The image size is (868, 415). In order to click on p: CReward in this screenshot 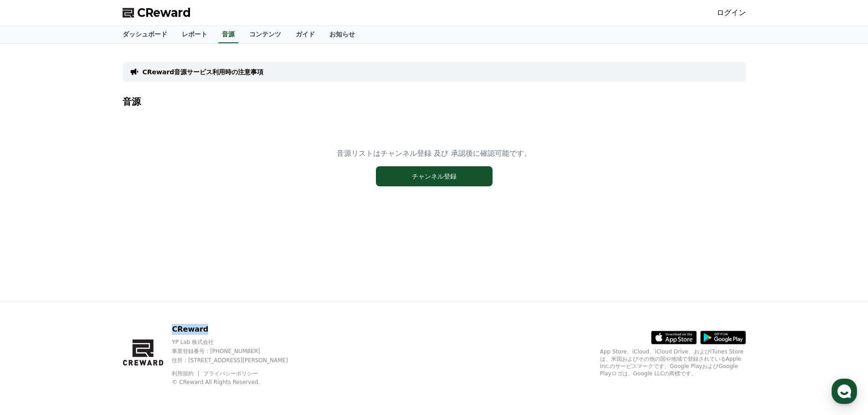, I will do `click(237, 329)`.